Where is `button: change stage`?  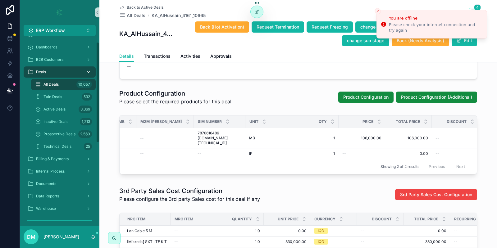 button: change stage is located at coordinates (374, 27).